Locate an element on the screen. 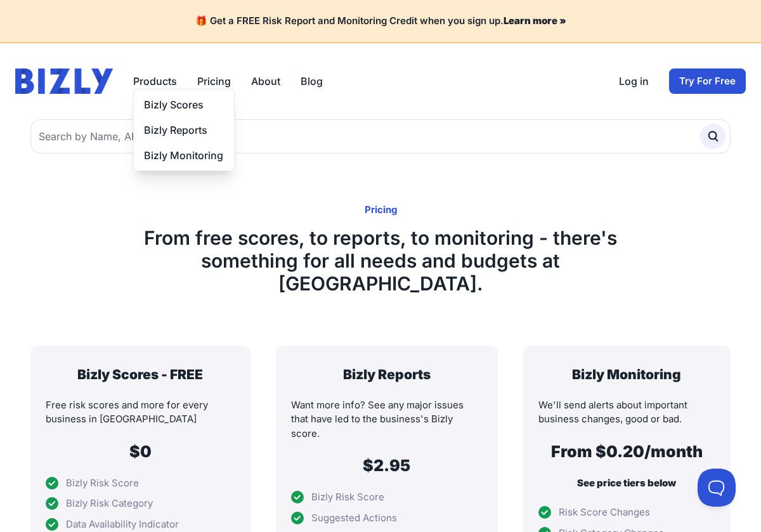 The height and width of the screenshot is (532, 761). p: See price tiers below is located at coordinates (626, 483).